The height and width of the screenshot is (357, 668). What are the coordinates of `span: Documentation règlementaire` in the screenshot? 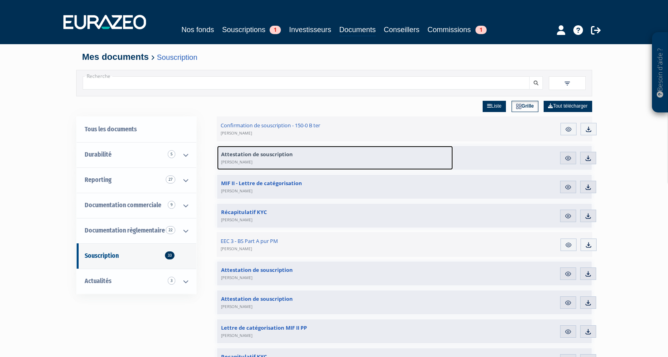 It's located at (125, 230).